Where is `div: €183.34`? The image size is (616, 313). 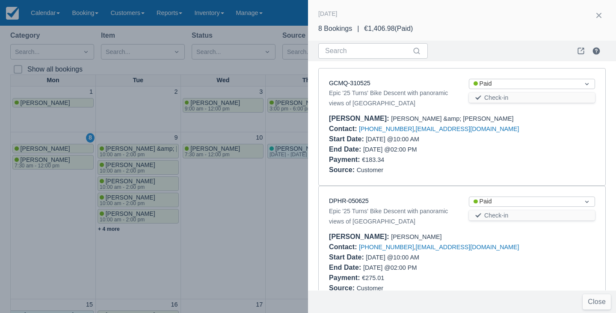 div: €183.34 is located at coordinates (462, 160).